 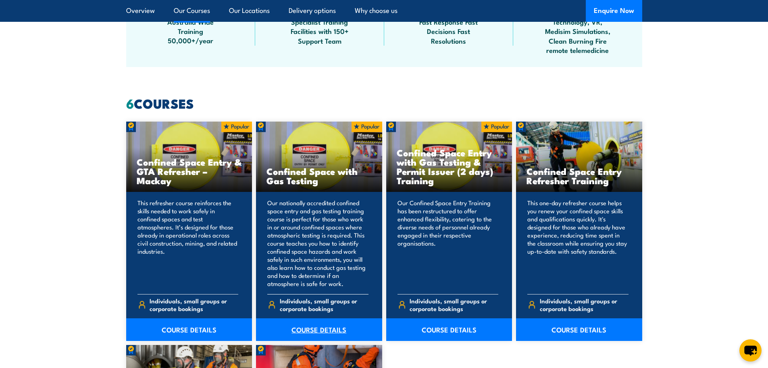 What do you see at coordinates (188, 243) in the screenshot?
I see `p: This refresher course reinforces the skills needed to work safely in confined spaces and test atm...` at bounding box center [188, 243].